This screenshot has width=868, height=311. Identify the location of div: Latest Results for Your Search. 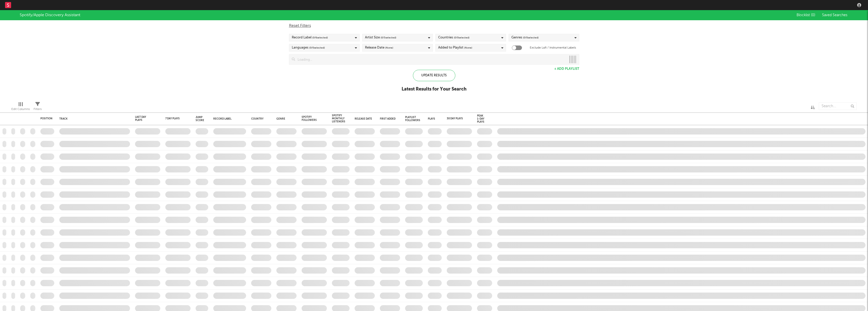
(434, 89).